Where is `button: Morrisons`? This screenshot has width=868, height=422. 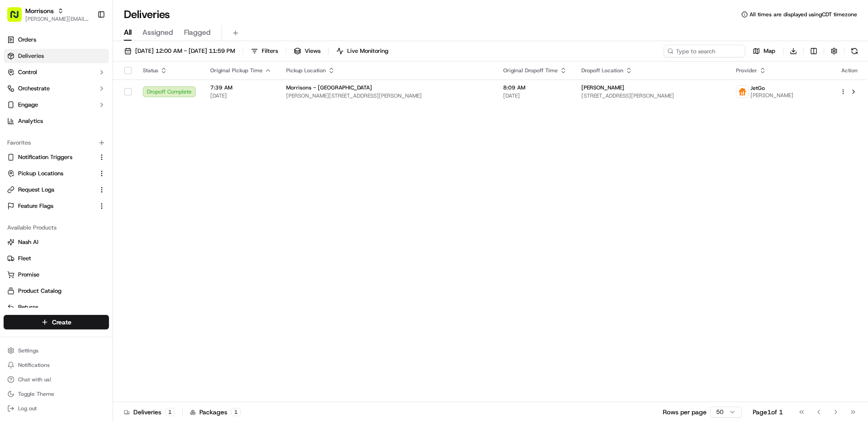 button: Morrisons is located at coordinates (39, 11).